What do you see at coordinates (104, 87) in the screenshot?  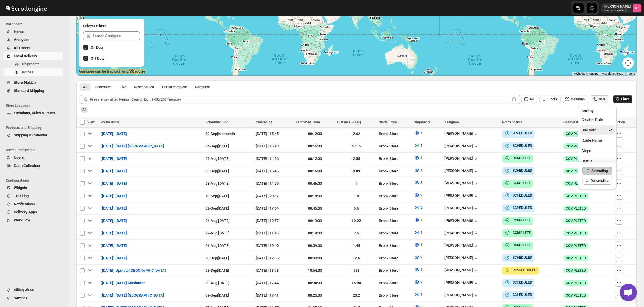 I see `span: Scheduled` at bounding box center [104, 87].